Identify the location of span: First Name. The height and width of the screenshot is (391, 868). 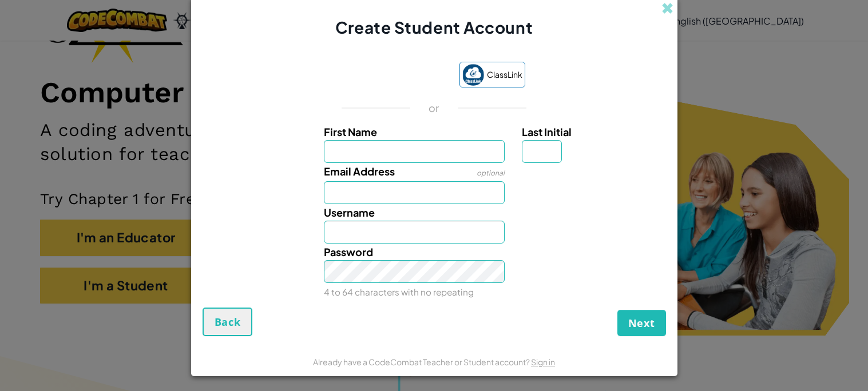
(350, 131).